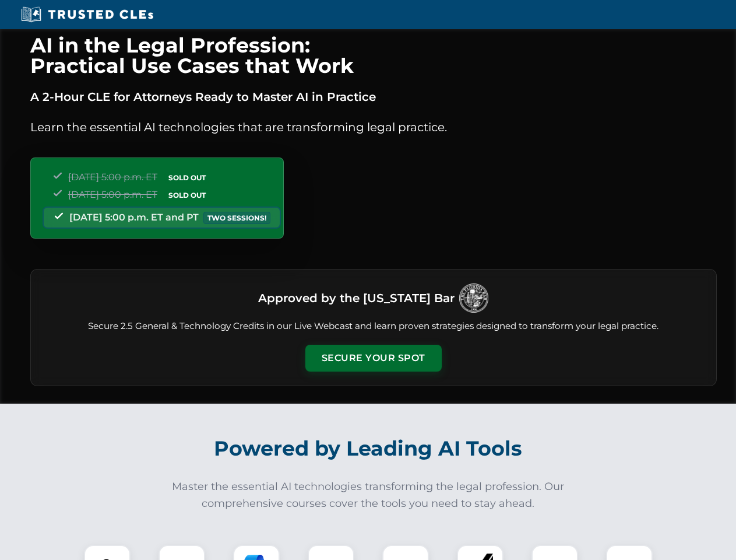 The width and height of the screenshot is (736, 560). Describe the element at coordinates (369, 448) in the screenshot. I see `h2: Powered by Leading AI Tools` at that location.